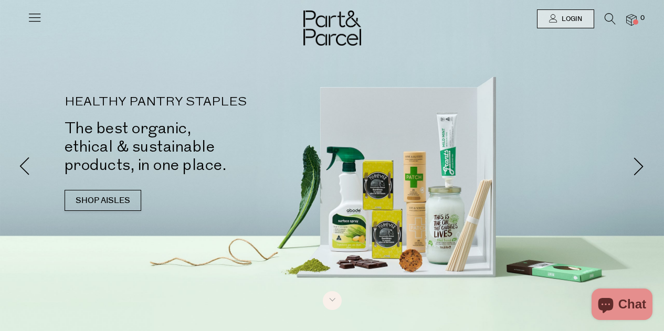 The width and height of the screenshot is (664, 331). Describe the element at coordinates (565, 19) in the screenshot. I see `a: Login` at that location.